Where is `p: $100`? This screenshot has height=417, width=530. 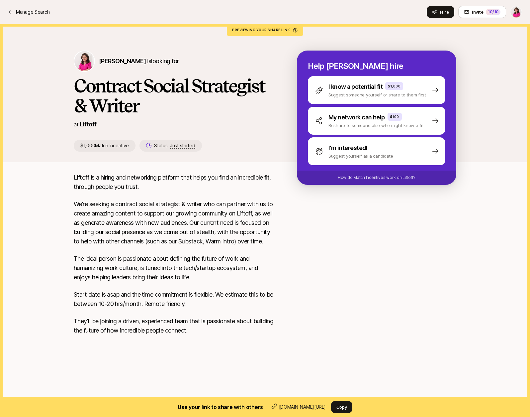
p: $100 is located at coordinates (395, 117).